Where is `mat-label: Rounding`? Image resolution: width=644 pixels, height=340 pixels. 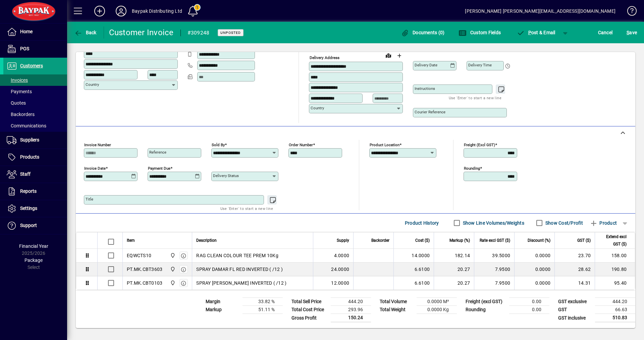 mat-label: Rounding is located at coordinates (472, 168).